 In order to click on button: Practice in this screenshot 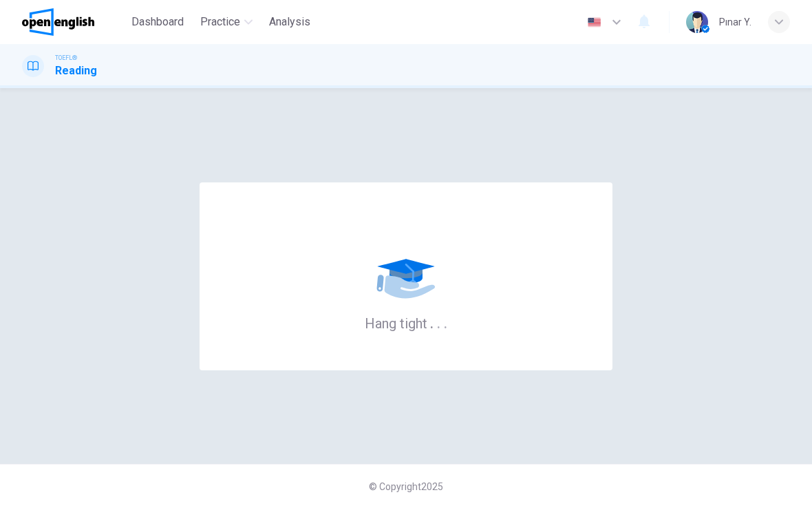, I will do `click(226, 22)`.